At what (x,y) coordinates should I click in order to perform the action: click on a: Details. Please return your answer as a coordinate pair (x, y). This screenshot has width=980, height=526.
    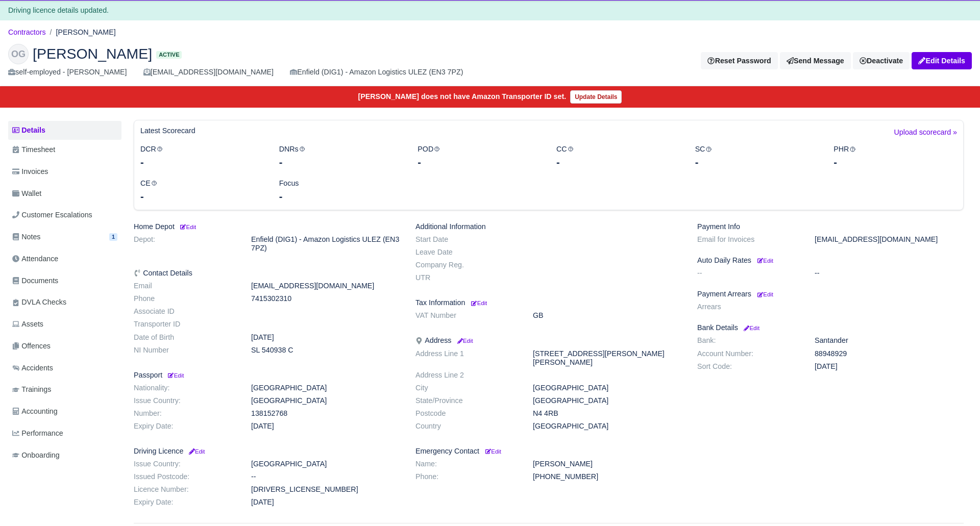
    Looking at the image, I should click on (65, 130).